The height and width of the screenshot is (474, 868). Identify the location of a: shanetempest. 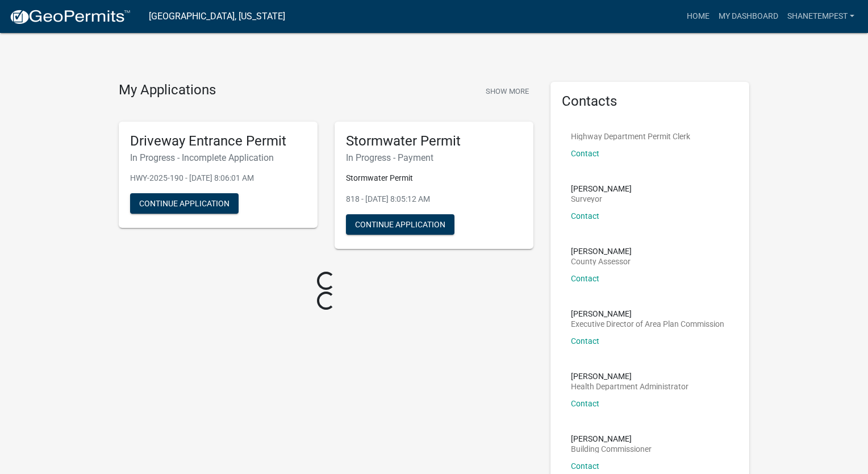
(821, 16).